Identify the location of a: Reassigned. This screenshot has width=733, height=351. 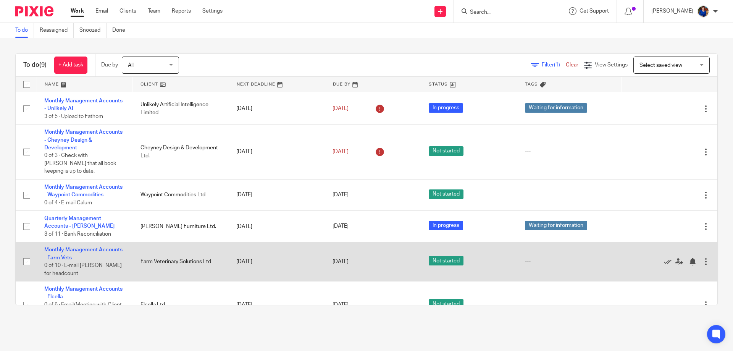
(56, 30).